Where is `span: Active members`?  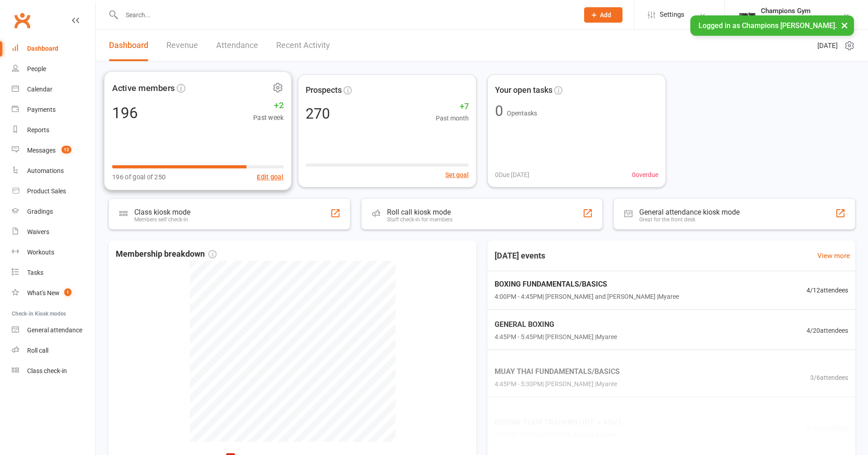 span: Active members is located at coordinates (143, 88).